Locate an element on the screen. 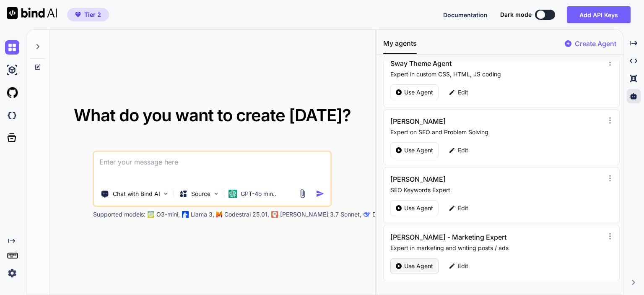 This screenshot has height=295, width=644. p: Expert in custom CSS, HTML, JS coding is located at coordinates (496, 74).